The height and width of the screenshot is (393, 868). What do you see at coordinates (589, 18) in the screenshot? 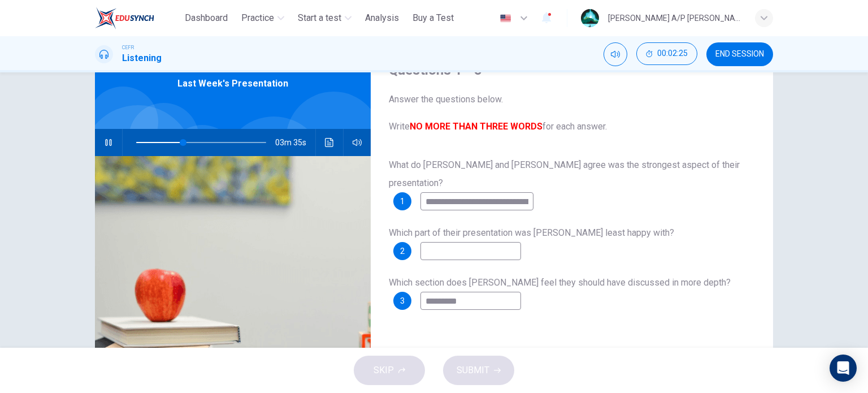
I see `img: Profile picture` at bounding box center [589, 18].